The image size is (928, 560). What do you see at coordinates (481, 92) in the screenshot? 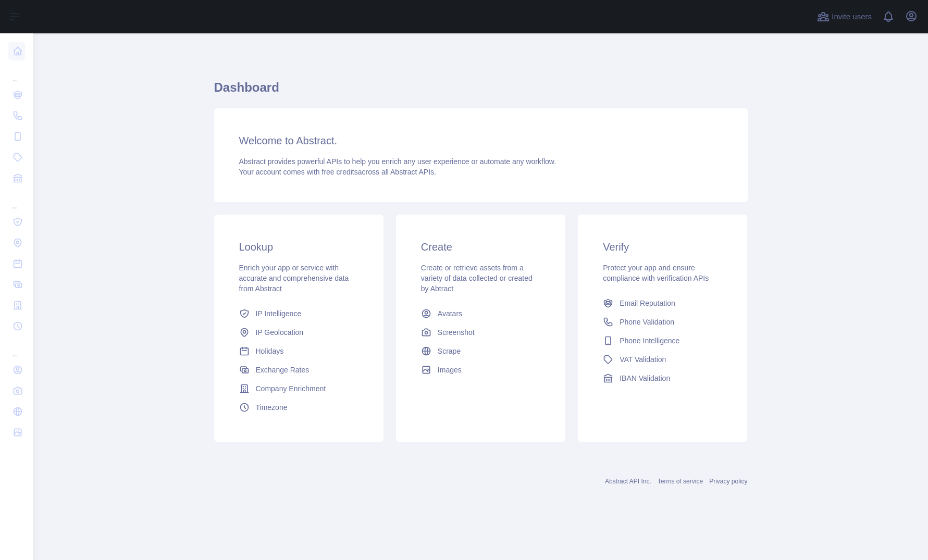
I see `h1: Dashboard` at bounding box center [481, 92].